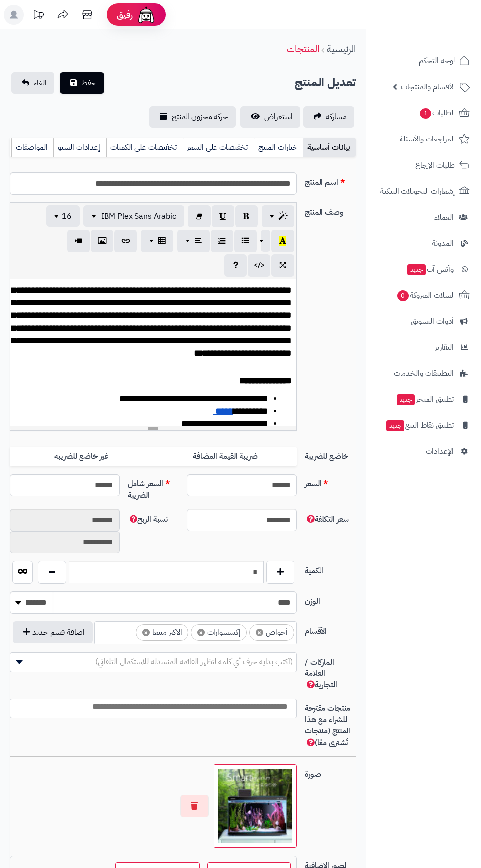  Describe the element at coordinates (424, 295) in the screenshot. I see `a: السلات المتروكة0` at that location.